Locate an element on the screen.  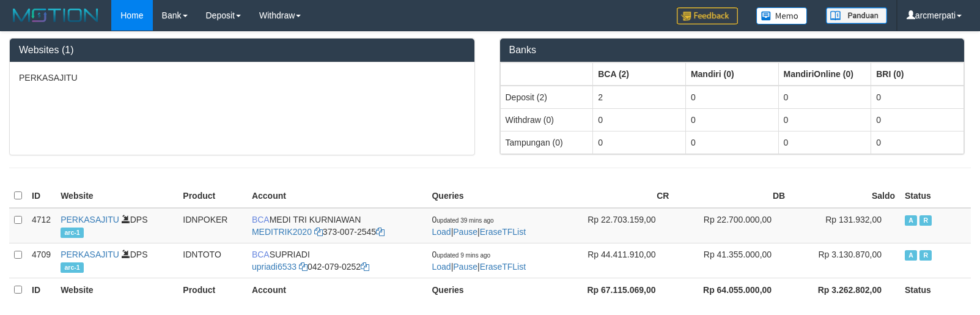
td: Rp 44.411.910,00 is located at coordinates (616, 260).